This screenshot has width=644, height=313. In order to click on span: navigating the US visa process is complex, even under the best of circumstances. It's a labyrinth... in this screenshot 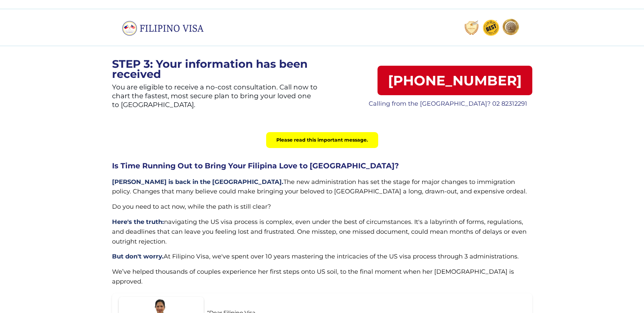, I will do `click(319, 232)`.